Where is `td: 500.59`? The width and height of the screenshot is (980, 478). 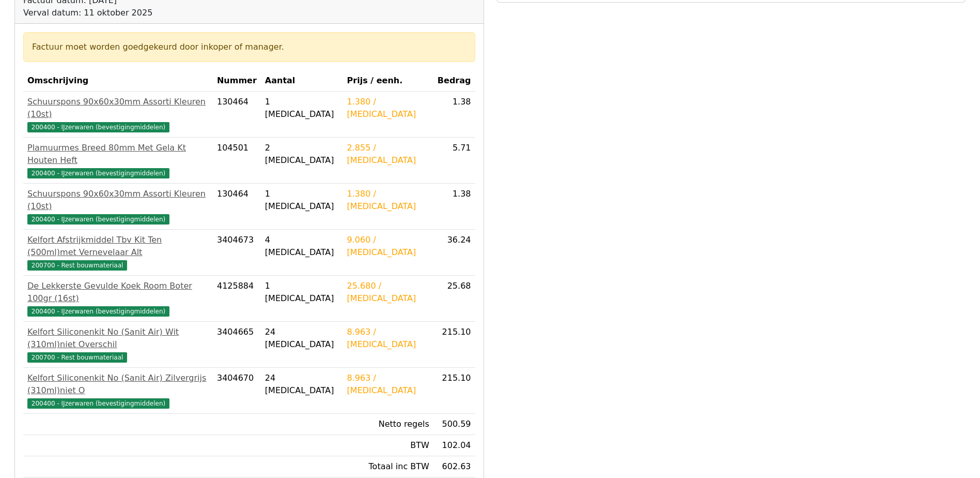 td: 500.59 is located at coordinates (454, 423).